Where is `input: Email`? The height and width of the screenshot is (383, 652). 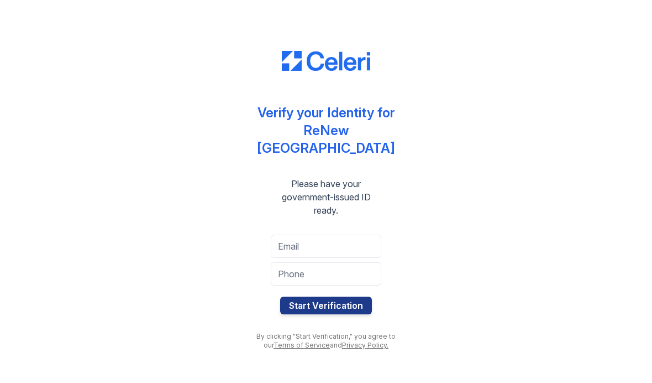
input: Email is located at coordinates (326, 246).